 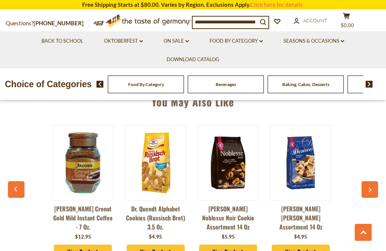 What do you see at coordinates (314, 41) in the screenshot?
I see `a: Seasons & Occasions` at bounding box center [314, 41].